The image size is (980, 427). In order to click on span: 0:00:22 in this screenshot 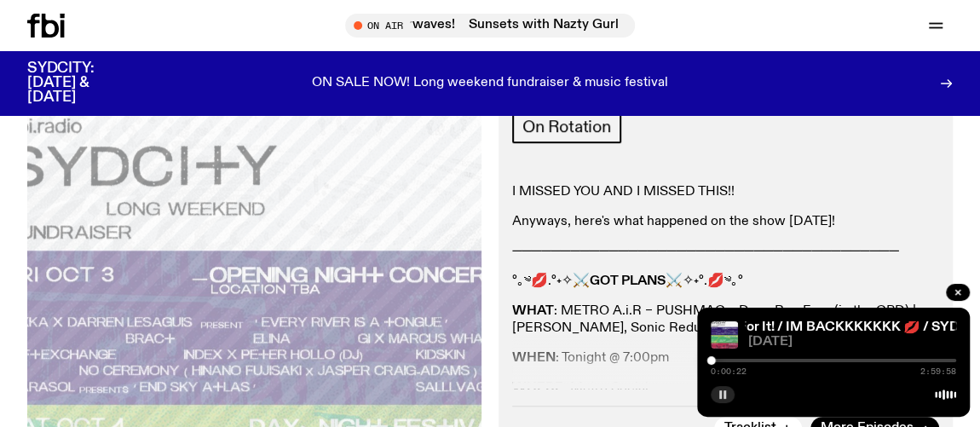, I will do `click(729, 371)`.